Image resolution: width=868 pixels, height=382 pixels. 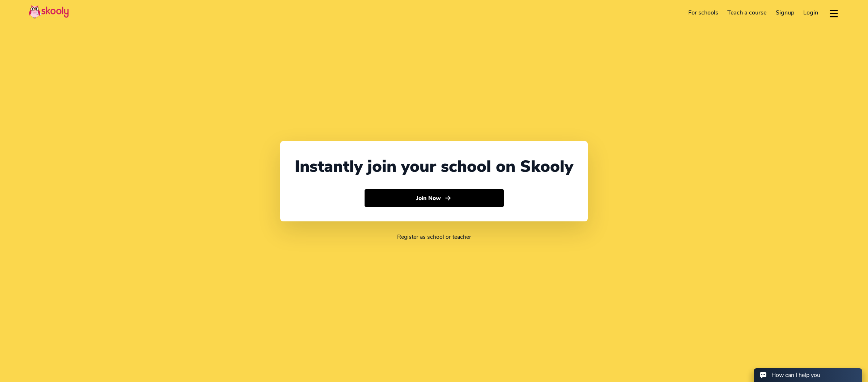 I want to click on a: Login, so click(x=811, y=13).